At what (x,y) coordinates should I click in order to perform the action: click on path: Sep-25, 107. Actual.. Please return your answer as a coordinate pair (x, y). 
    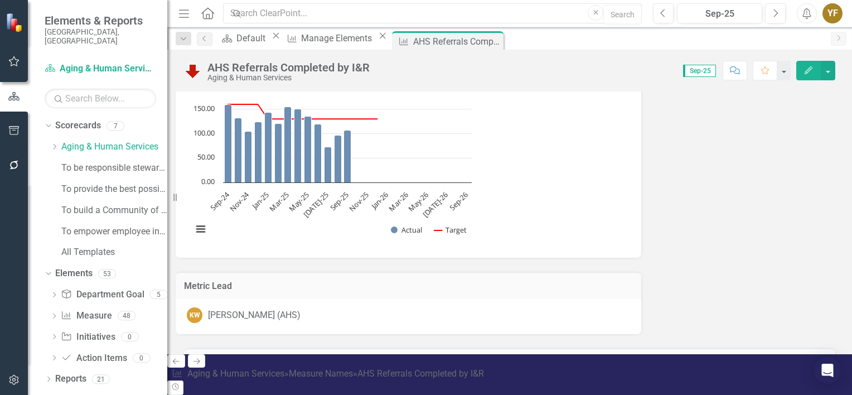
    Looking at the image, I should click on (347, 157).